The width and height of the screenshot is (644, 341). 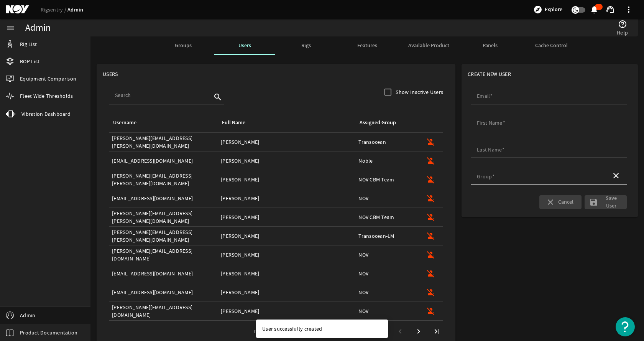 What do you see at coordinates (75, 9) in the screenshot?
I see `a: Admin` at bounding box center [75, 9].